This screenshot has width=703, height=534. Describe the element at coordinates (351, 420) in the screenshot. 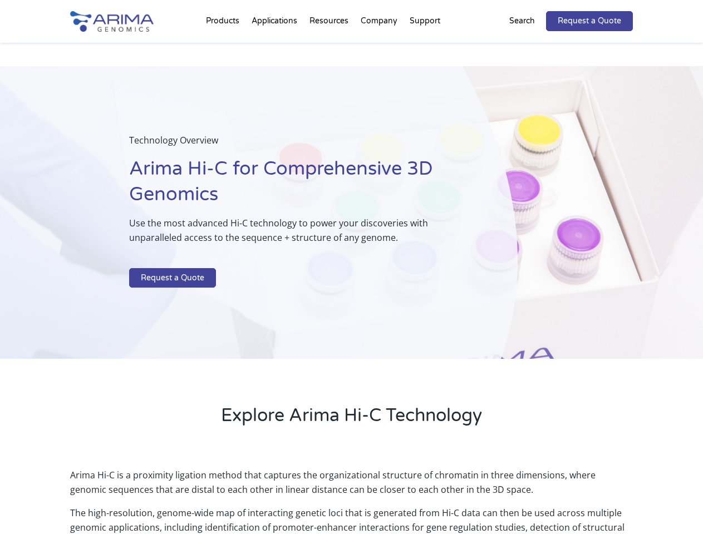

I see `h2: Explore Arima Hi-C Technology` at that location.